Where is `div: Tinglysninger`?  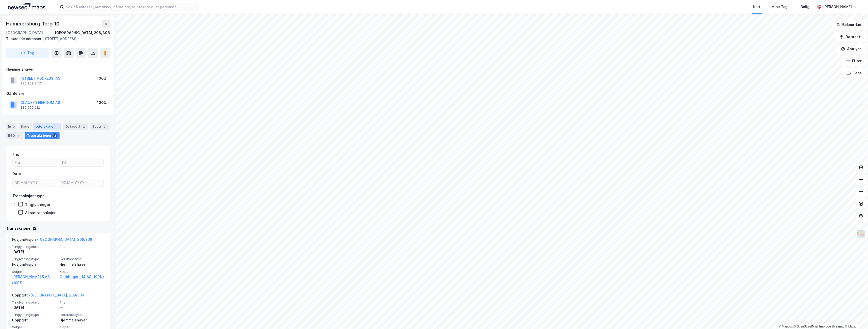
div: Tinglysninger is located at coordinates (38, 205).